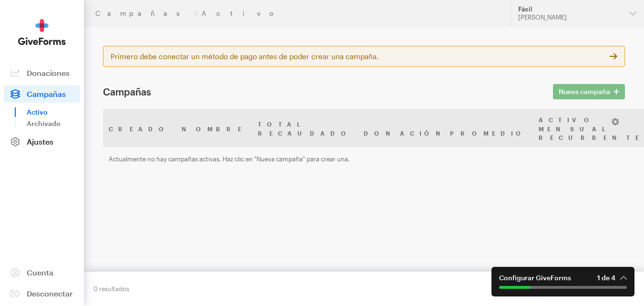  What do you see at coordinates (40, 272) in the screenshot?
I see `font: Cuenta` at bounding box center [40, 272].